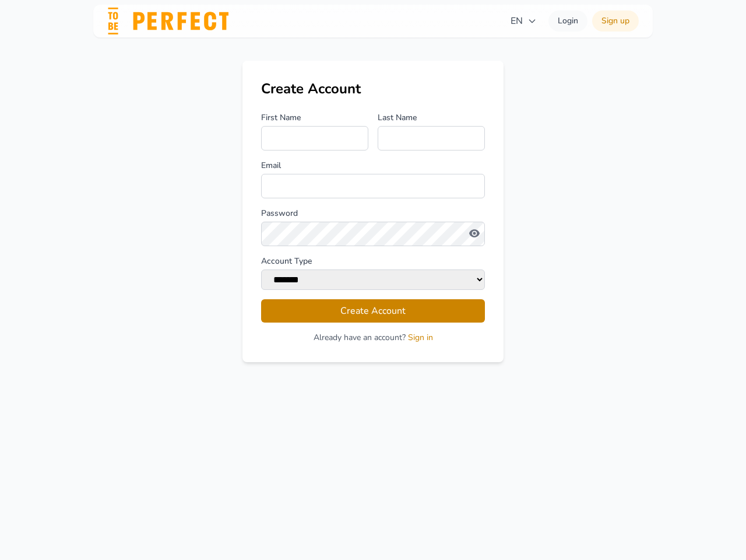 The image size is (746, 560). What do you see at coordinates (373, 262) in the screenshot?
I see `label: Account Type` at bounding box center [373, 262].